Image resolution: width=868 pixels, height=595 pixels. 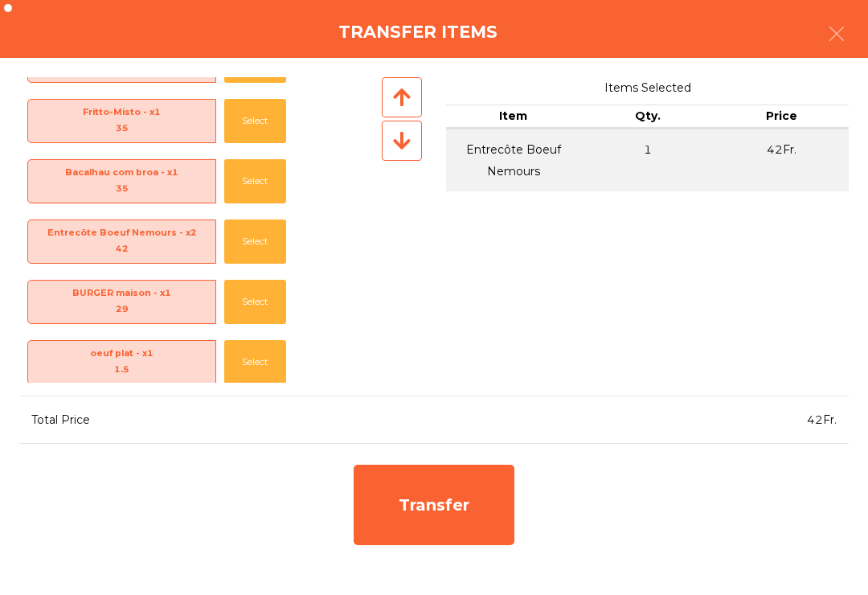 What do you see at coordinates (418, 32) in the screenshot?
I see `h4: Transfer items` at bounding box center [418, 32].